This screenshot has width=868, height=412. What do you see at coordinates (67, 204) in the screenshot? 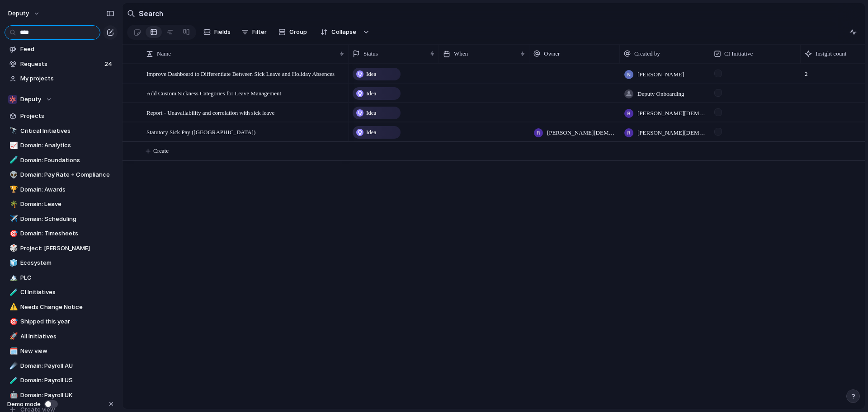
I see `span: Domain: Leave` at bounding box center [67, 204].